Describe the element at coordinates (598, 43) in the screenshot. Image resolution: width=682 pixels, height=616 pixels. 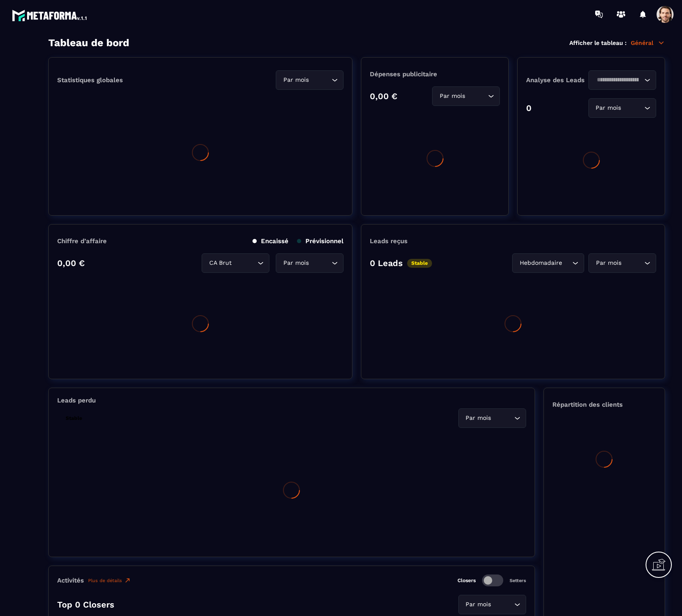
I see `p: Afficher le tableau :` at that location.